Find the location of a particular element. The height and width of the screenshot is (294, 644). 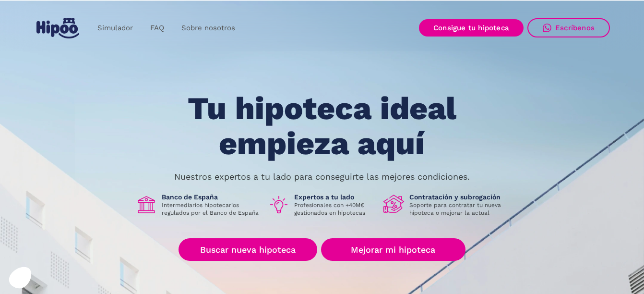

a: Buscar nueva hipoteca is located at coordinates (248, 249).